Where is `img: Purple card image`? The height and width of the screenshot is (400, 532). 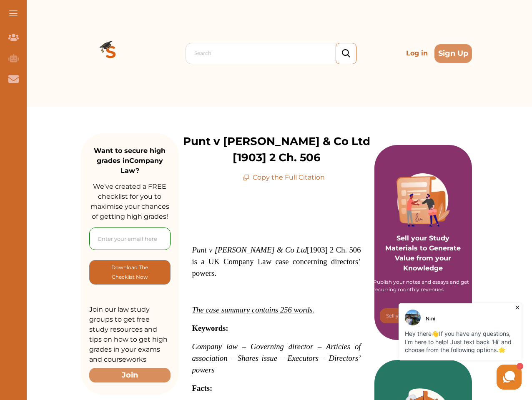 img: Purple card image is located at coordinates (423, 200).